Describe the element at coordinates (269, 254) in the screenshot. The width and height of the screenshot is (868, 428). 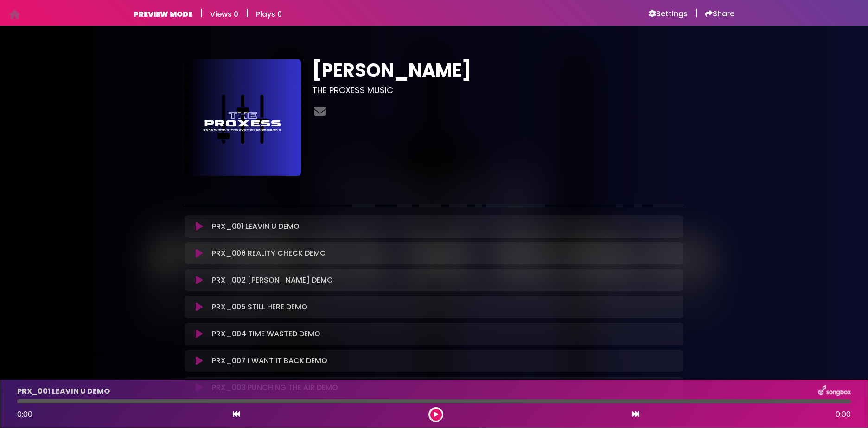
I see `p: PRX_006 REALITY CHECK DEMO` at that location.